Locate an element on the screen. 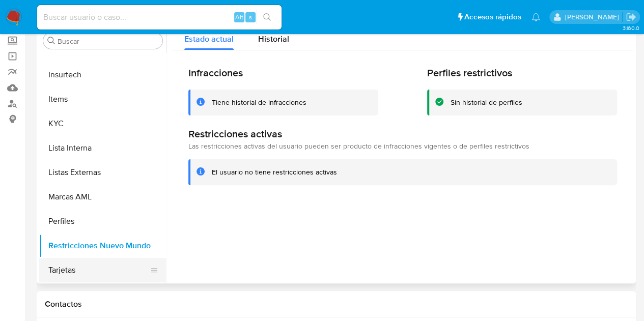 The height and width of the screenshot is (321, 644). span: 3.160.0 is located at coordinates (630, 28).